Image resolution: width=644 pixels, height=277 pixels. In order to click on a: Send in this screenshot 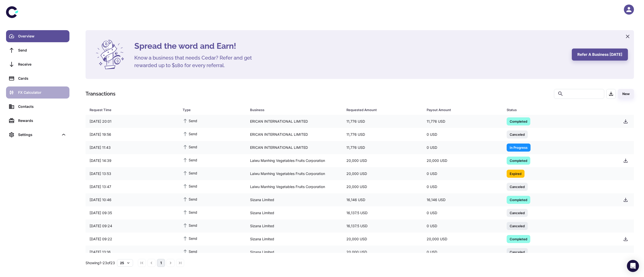, I will do `click(38, 51)`.